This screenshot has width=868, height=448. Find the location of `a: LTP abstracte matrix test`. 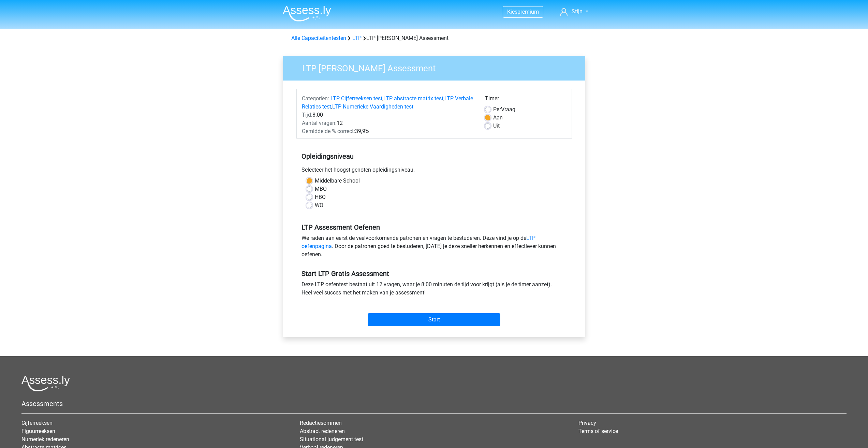

a: LTP abstracte matrix test is located at coordinates (413, 98).